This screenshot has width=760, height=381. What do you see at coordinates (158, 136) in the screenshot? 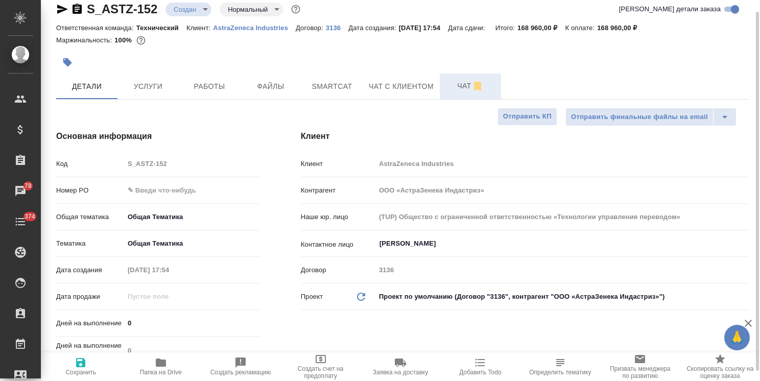
I see `h4: Основная информация` at bounding box center [158, 136].